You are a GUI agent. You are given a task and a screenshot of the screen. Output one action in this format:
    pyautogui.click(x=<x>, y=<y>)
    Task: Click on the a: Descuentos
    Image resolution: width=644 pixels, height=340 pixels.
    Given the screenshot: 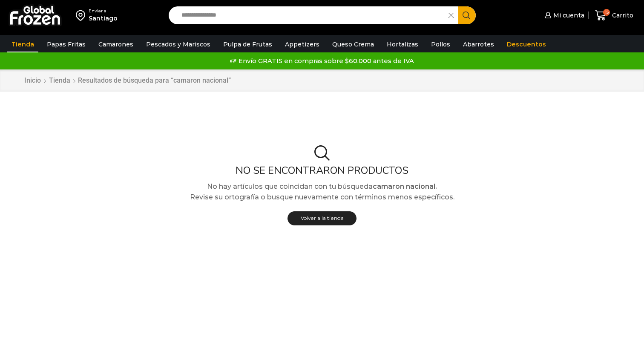 What is the action you would take?
    pyautogui.click(x=526, y=44)
    